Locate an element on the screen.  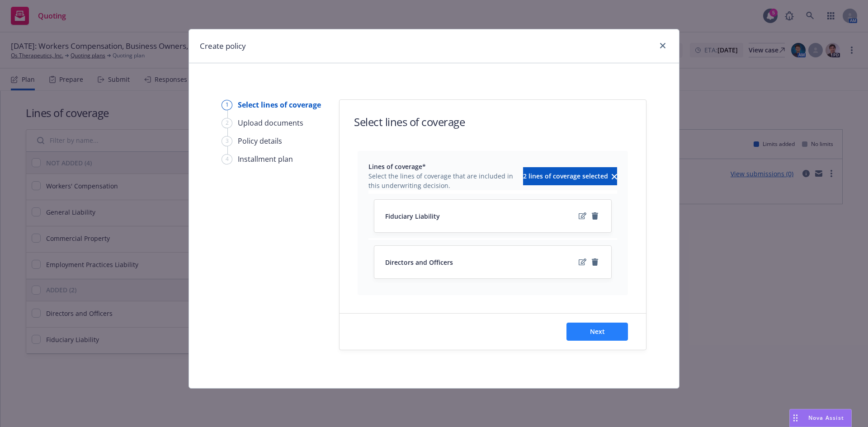
button: Next is located at coordinates (597, 332).